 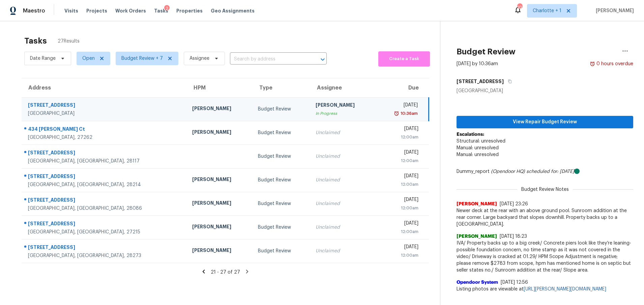 What do you see at coordinates (486, 51) in the screenshot?
I see `h2: Budget Review` at bounding box center [486, 51].